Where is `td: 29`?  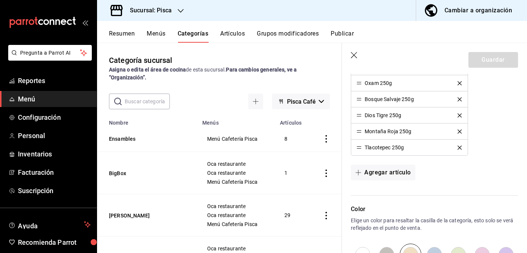
td: 29 is located at coordinates (293, 215).